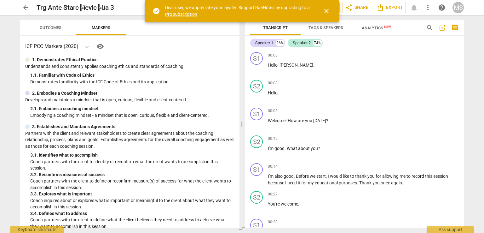 This screenshot has height=233, width=484. Describe the element at coordinates (304, 182) in the screenshot. I see `span: for` at that location.